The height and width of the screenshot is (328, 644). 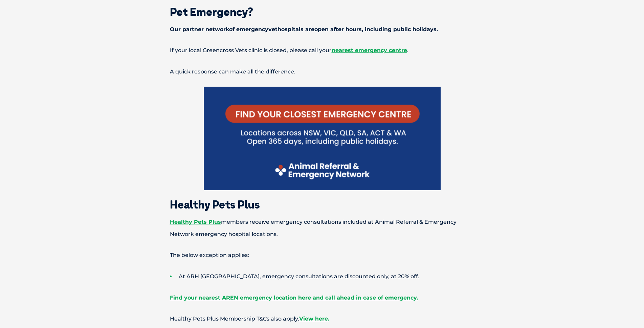 I want to click on span: A quick response can make all the difference., so click(x=232, y=71).